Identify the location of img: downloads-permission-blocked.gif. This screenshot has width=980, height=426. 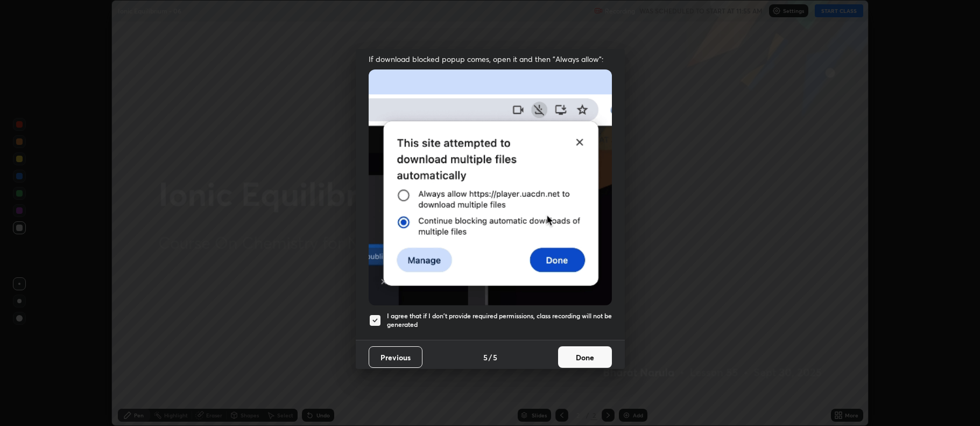
(490, 187).